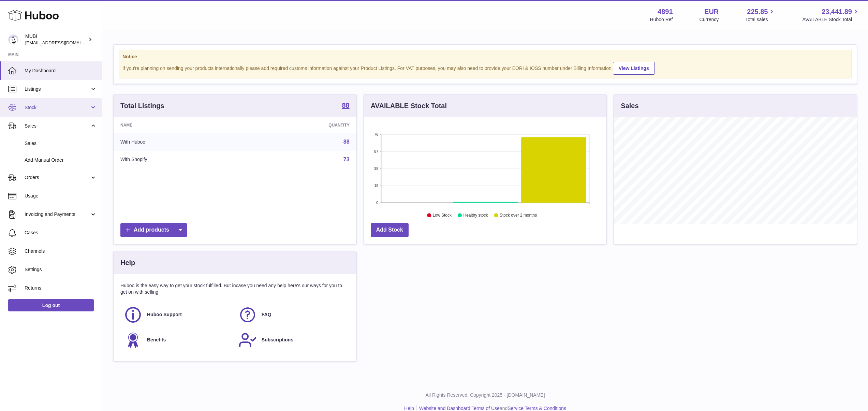  I want to click on a: Benefits, so click(177, 340).